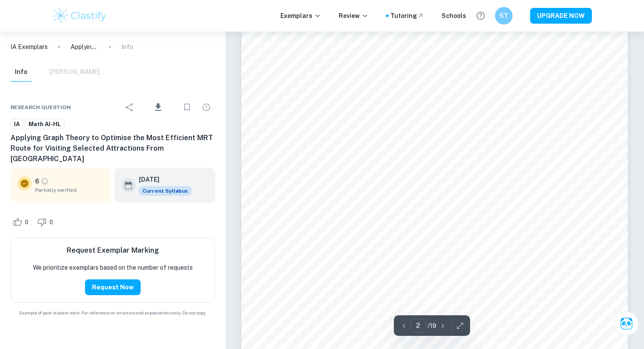  What do you see at coordinates (79, 16) in the screenshot?
I see `a: Clastify logo` at bounding box center [79, 16].